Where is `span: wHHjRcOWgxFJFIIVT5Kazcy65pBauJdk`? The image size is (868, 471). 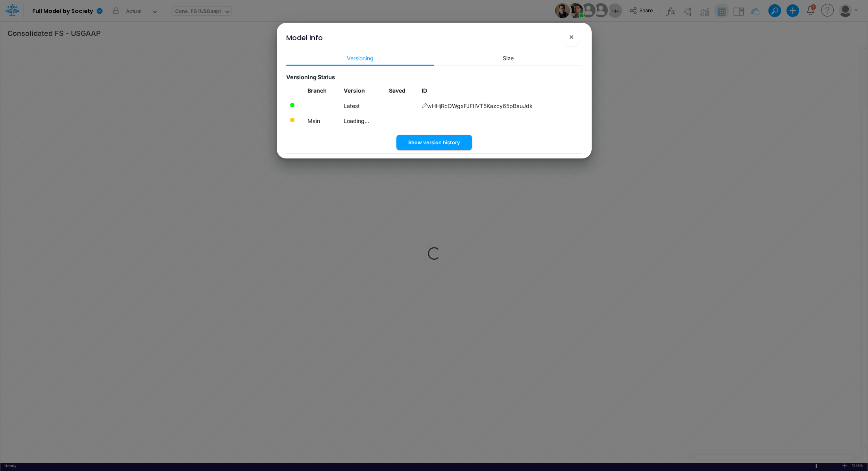 span: wHHjRcOWgxFJFIIVT5Kazcy65pBauJdk is located at coordinates (480, 105).